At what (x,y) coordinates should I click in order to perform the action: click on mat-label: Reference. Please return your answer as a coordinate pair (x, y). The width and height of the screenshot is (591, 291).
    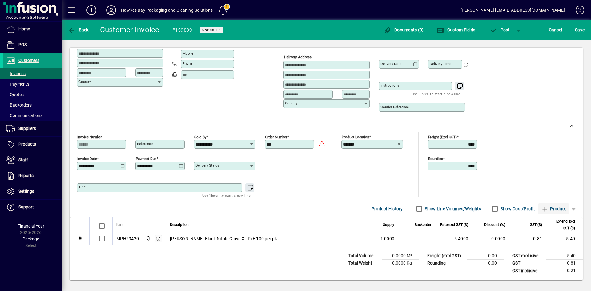
    Looking at the image, I should click on (145, 144).